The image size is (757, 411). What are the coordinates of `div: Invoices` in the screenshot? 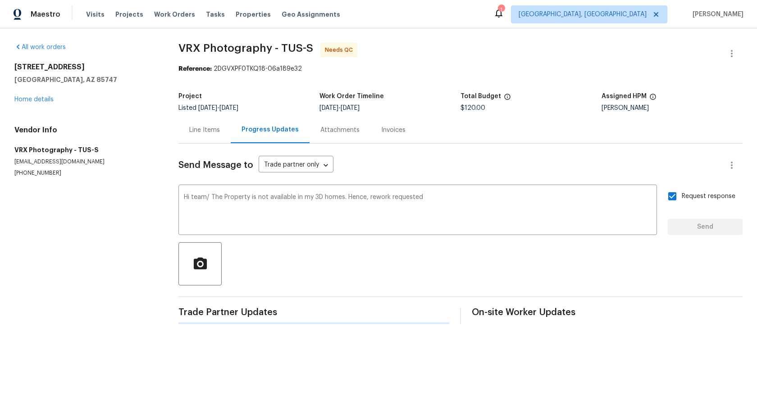 It's located at (393, 130).